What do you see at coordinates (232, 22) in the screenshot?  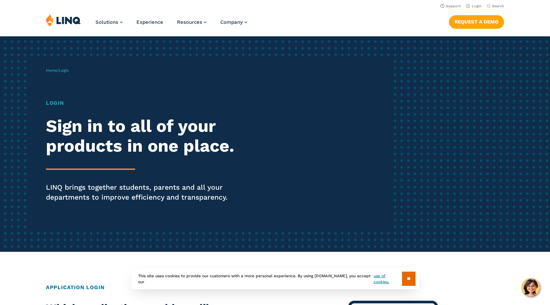 I see `span: Company` at bounding box center [232, 22].